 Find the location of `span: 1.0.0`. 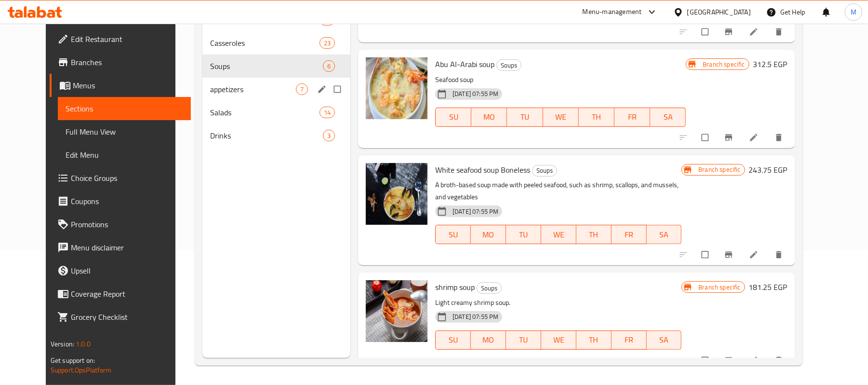

span: 1.0.0 is located at coordinates (84, 344).